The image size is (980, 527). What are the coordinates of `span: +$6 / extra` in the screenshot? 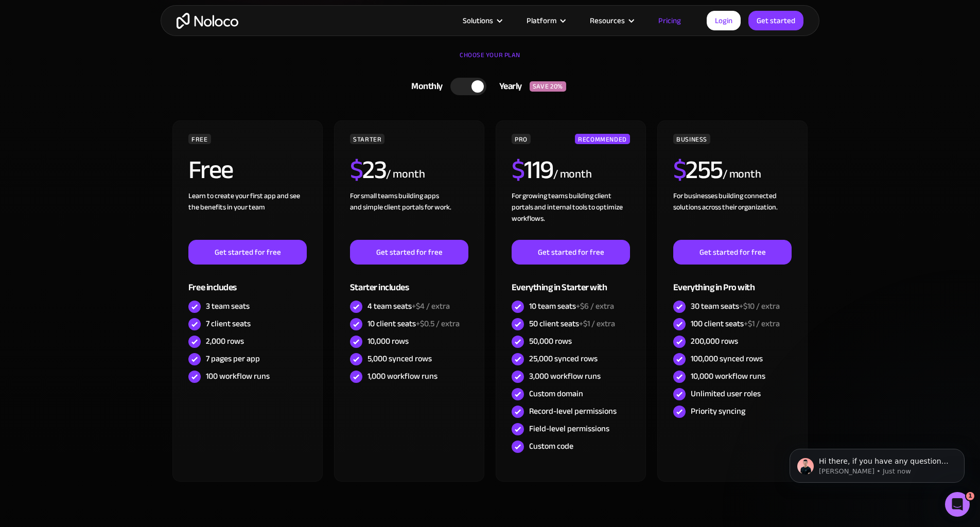 It's located at (595, 306).